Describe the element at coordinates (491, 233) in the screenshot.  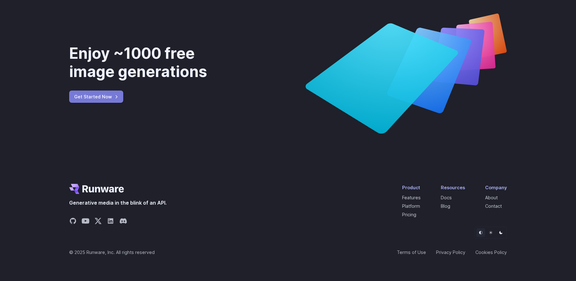
I see `ul: Theme selector` at that location.